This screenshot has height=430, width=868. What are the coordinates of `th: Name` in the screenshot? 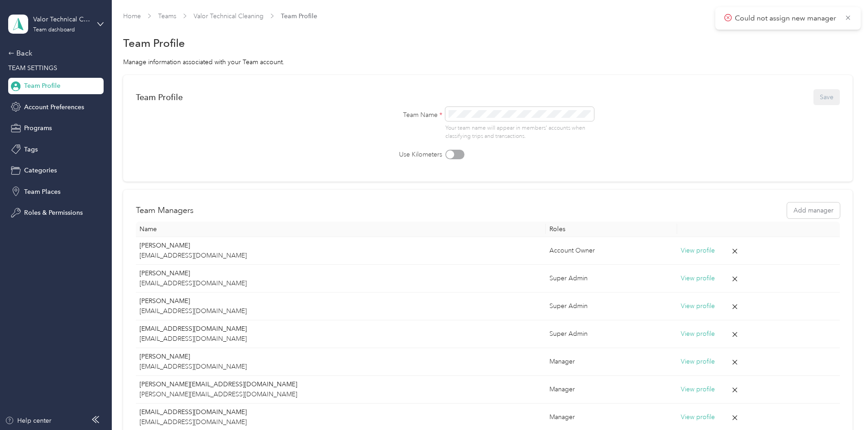 It's located at (341, 229).